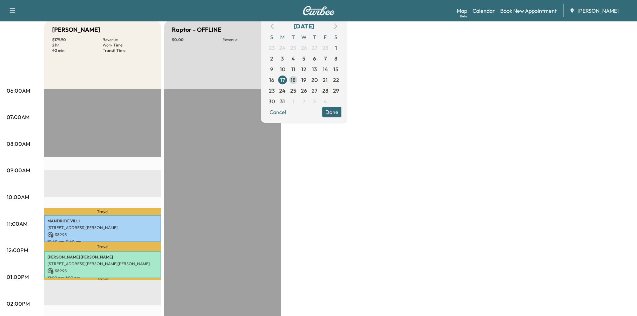 The height and width of the screenshot is (316, 637). What do you see at coordinates (103, 278) in the screenshot?
I see `p: 12:00 pm - 1:00 pm` at bounding box center [103, 278].